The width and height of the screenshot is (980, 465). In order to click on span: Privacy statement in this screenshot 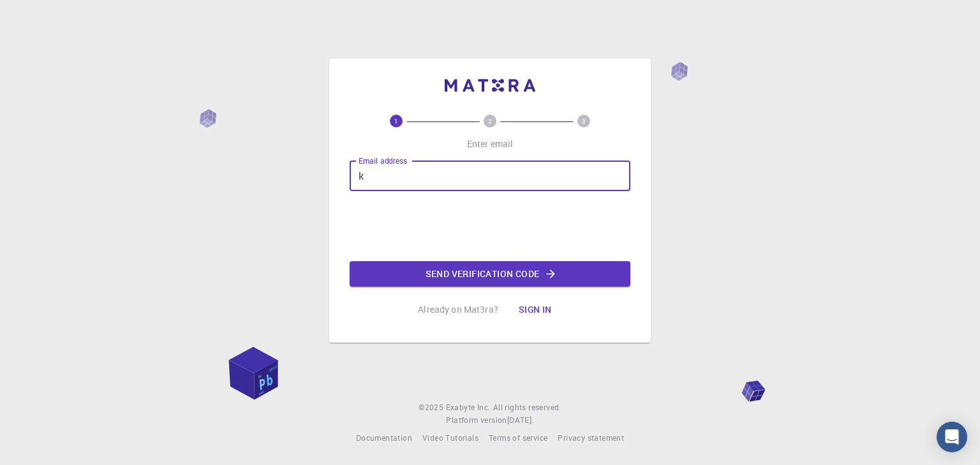, I will do `click(591, 438)`.